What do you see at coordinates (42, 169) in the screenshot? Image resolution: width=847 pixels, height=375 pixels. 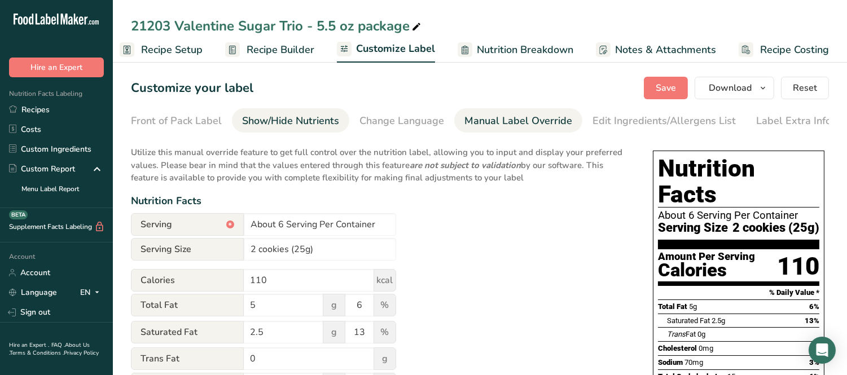 I see `div: Custom Report` at bounding box center [42, 169].